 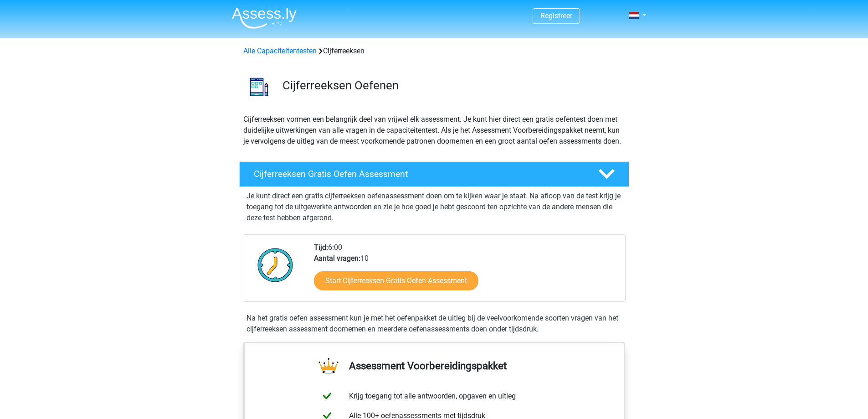 What do you see at coordinates (320, 248) in the screenshot?
I see `b: Tijd:` at bounding box center [320, 248].